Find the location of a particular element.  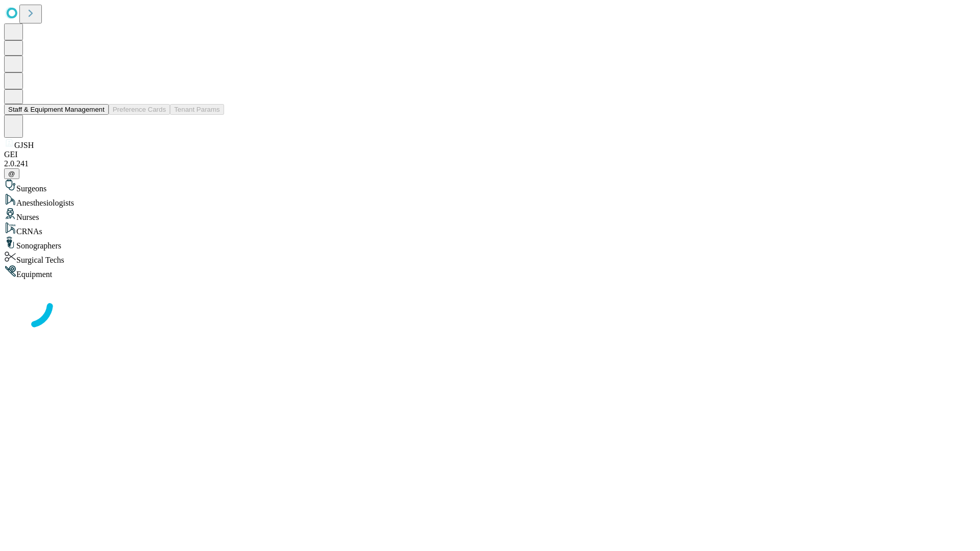

div: Surgeons is located at coordinates (490, 186).